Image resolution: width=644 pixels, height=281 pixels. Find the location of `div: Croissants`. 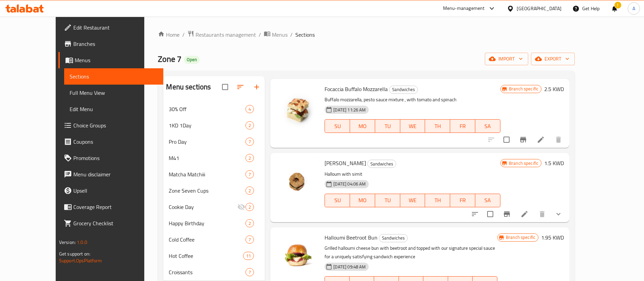

div: Croissants is located at coordinates (207, 272).